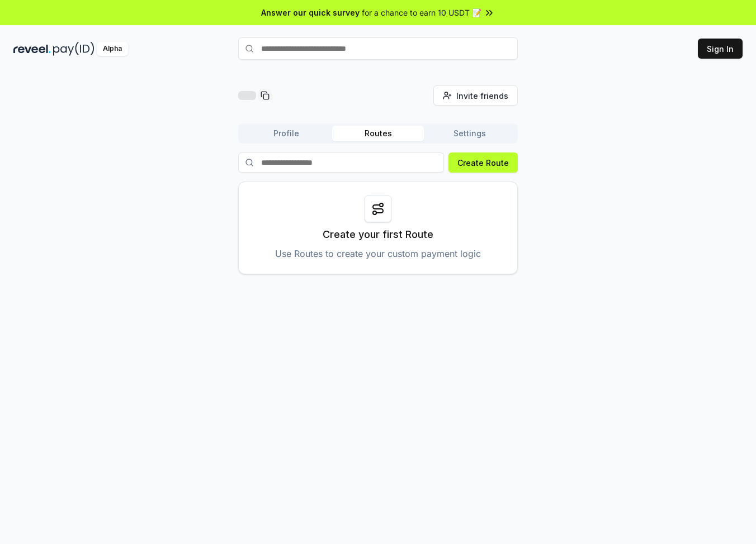 The image size is (756, 544). What do you see at coordinates (482, 96) in the screenshot?
I see `span: Invite friends` at bounding box center [482, 96].